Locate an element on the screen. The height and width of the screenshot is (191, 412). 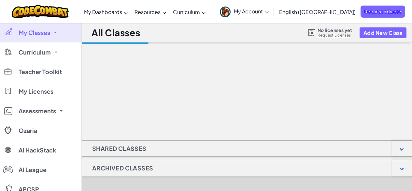
span: My Licenses is located at coordinates (36, 91).